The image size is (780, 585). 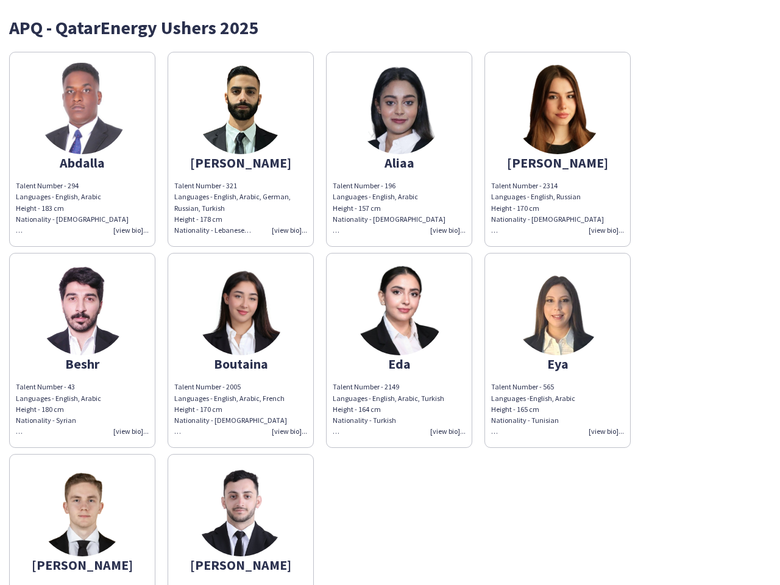 I want to click on div: Talent Number - 2005, so click(x=241, y=387).